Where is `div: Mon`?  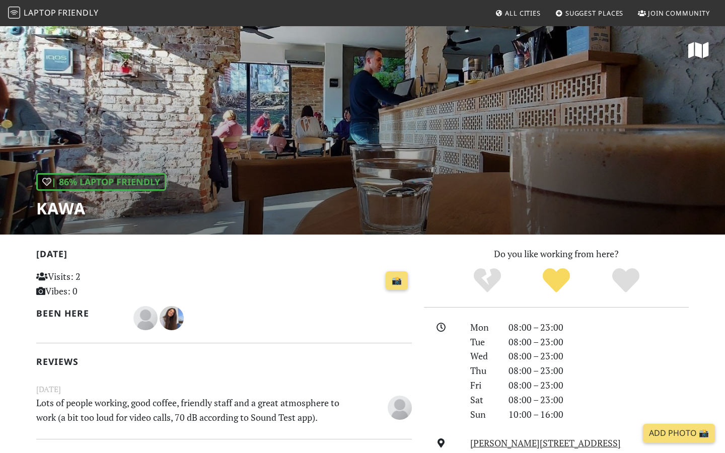 div: Mon is located at coordinates (483, 327).